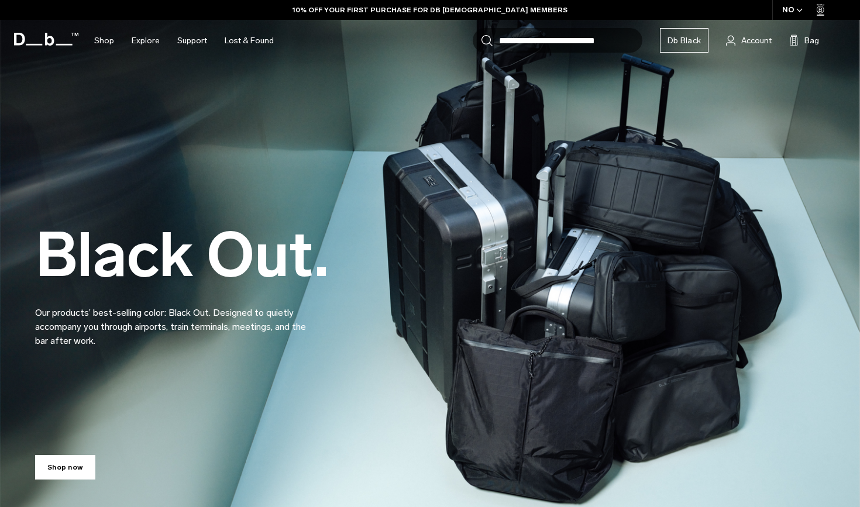 This screenshot has width=860, height=507. I want to click on span: Bag, so click(812, 40).